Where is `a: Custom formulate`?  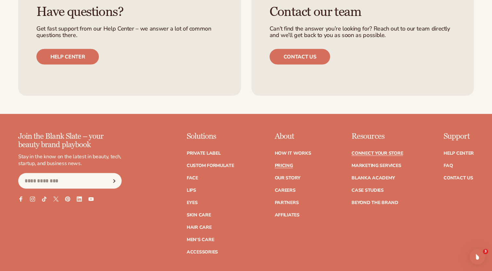 a: Custom formulate is located at coordinates (210, 166).